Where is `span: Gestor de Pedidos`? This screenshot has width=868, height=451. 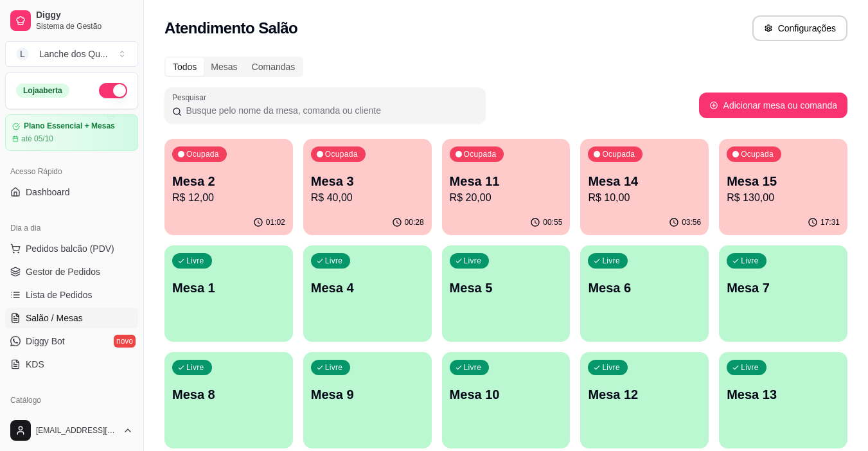 span: Gestor de Pedidos is located at coordinates (63, 272).